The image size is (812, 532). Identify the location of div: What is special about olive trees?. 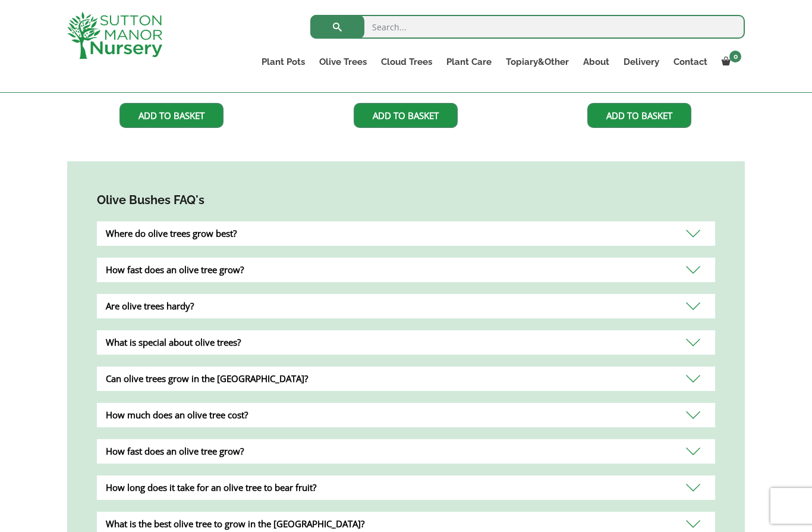
(406, 342).